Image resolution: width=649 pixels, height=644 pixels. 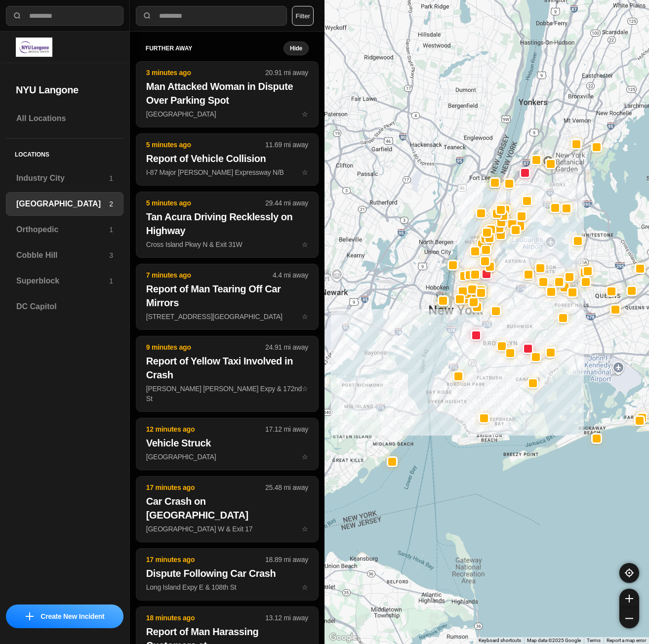 I want to click on p: 17.12 mi away, so click(x=286, y=429).